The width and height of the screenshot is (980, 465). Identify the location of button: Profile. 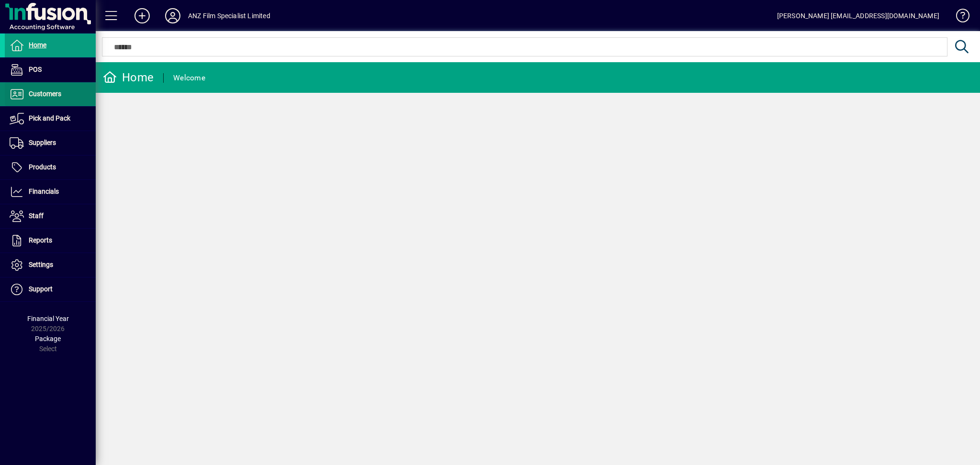
(173, 16).